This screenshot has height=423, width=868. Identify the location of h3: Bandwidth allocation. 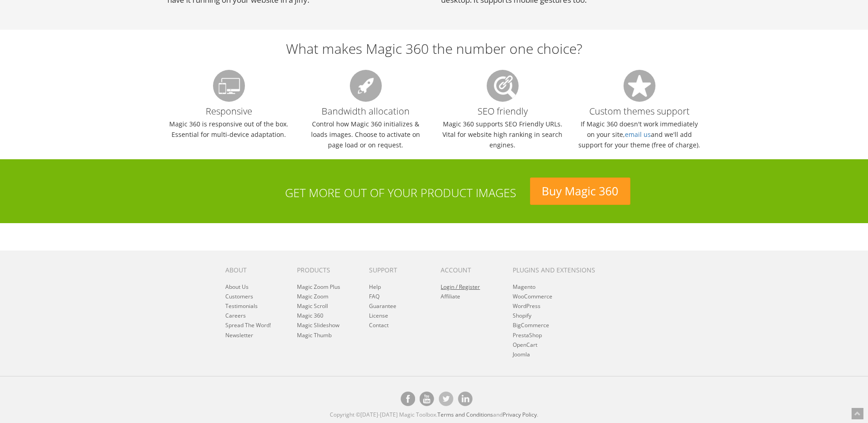
(366, 93).